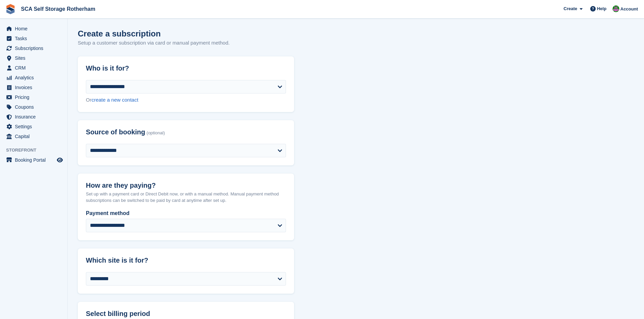  I want to click on a: SCA Self Storage Rotherham, so click(58, 9).